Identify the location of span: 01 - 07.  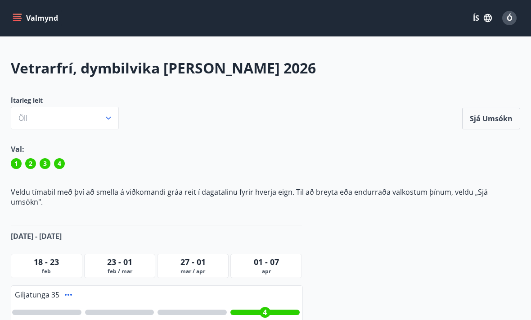
(267, 262).